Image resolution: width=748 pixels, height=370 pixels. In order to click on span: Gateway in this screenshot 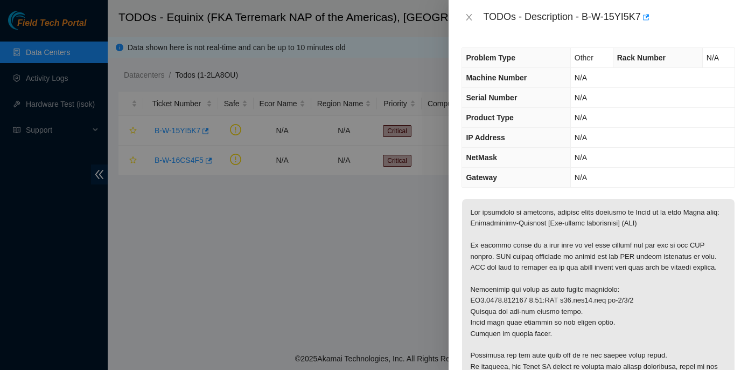, I will do `click(482, 177)`.